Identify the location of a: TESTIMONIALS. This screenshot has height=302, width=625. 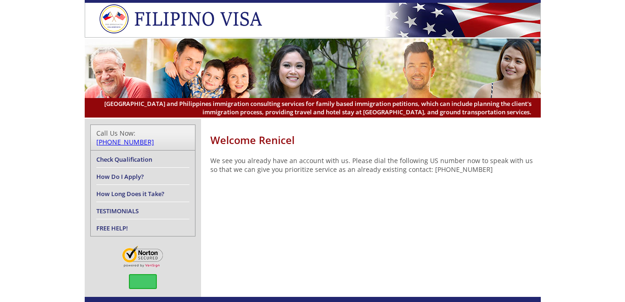
(117, 211).